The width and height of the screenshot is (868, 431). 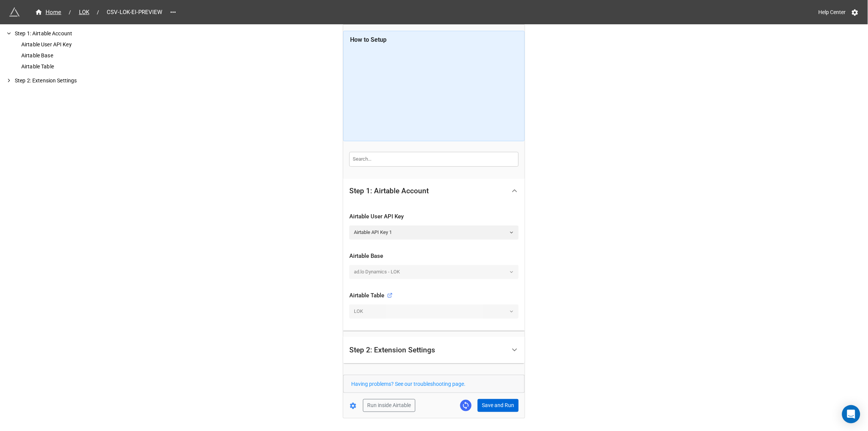 I want to click on a: Sync Base Structure, so click(x=466, y=406).